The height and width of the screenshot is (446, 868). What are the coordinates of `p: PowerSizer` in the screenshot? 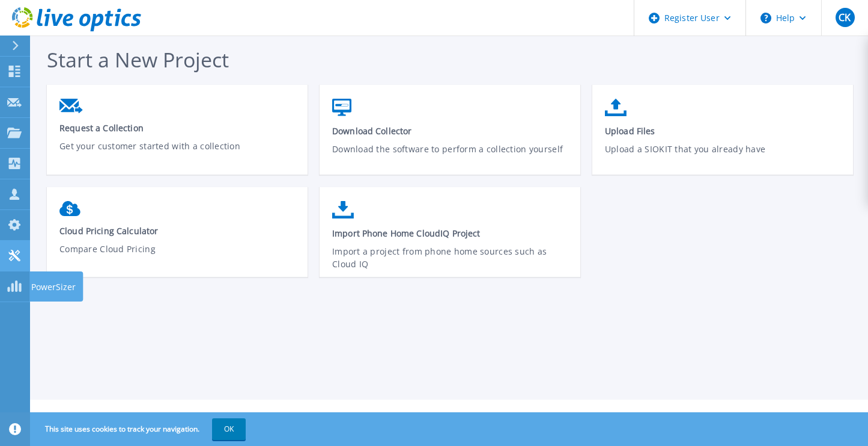 It's located at (53, 287).